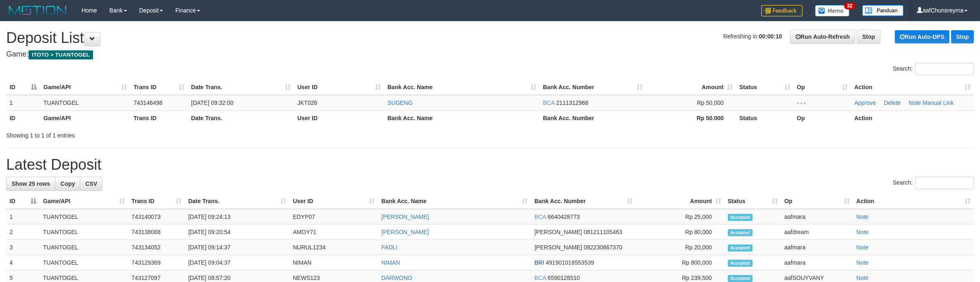  I want to click on span: Refreshing in:, so click(753, 37).